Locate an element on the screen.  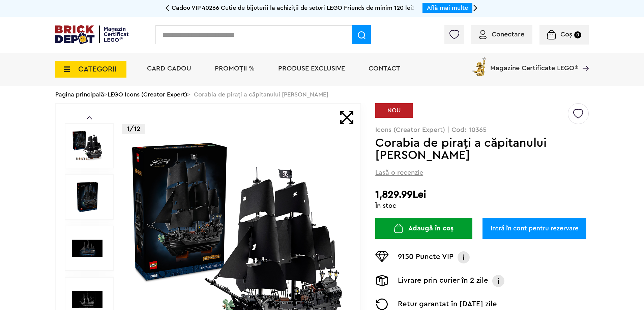
a: Produse exclusive is located at coordinates (311, 68).